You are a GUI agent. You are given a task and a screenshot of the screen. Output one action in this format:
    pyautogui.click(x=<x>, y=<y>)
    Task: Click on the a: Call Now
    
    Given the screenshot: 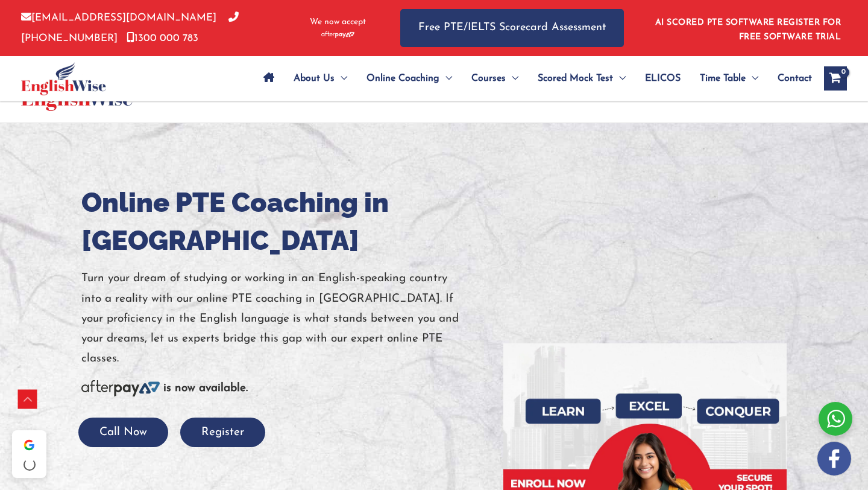 What is the action you would take?
    pyautogui.click(x=123, y=432)
    